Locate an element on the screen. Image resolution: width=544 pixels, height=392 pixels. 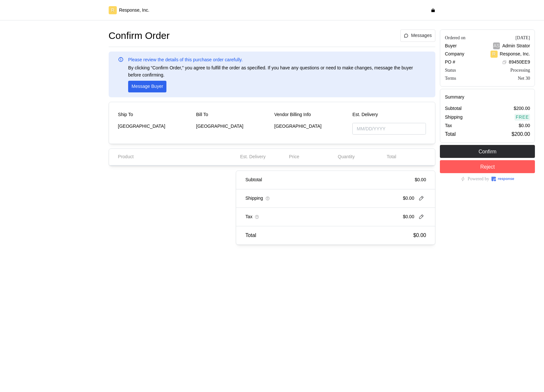
p: By clicking “Confirm Order,” you agree to fulfill the order as specified. If you have any questio... is located at coordinates (277, 71).